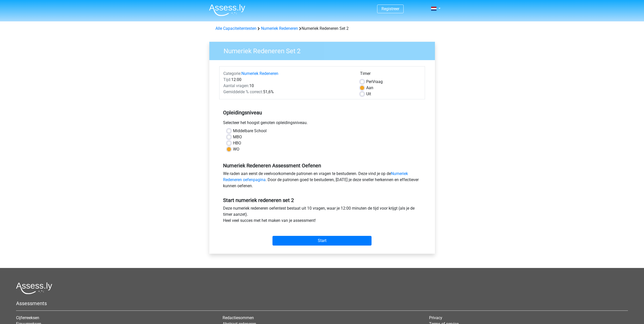 This screenshot has height=324, width=644. Describe the element at coordinates (322, 215) in the screenshot. I see `div: Deze numeriek redeneren oefentest bestaat uit 10 vragen, waar je 12:00 minuten de tijd voor krijg...` at that location.